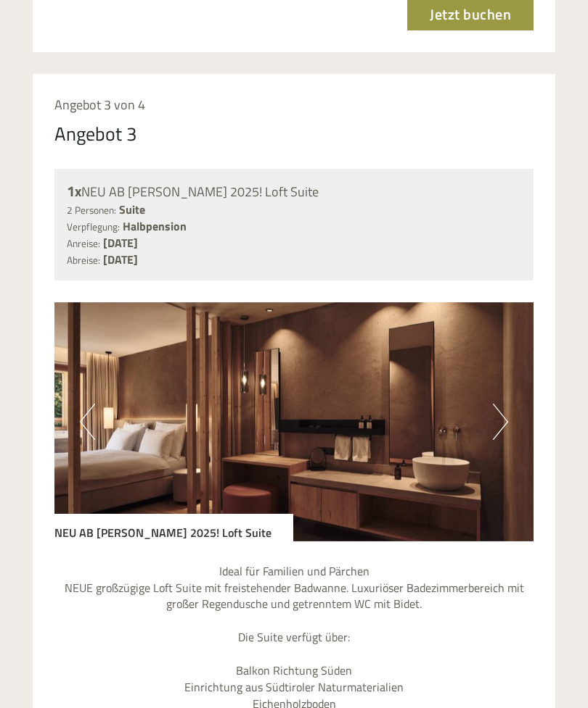 Image resolution: width=588 pixels, height=708 pixels. I want to click on b: 1x, so click(74, 191).